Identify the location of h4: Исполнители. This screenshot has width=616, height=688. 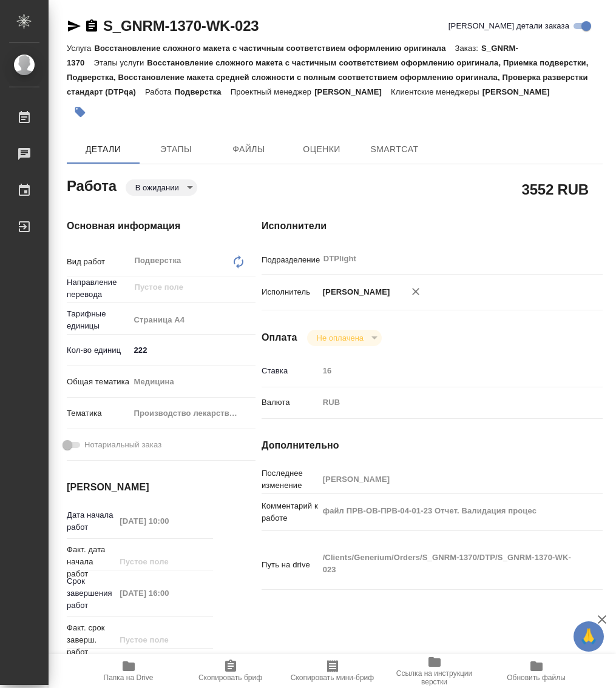
(432, 226).